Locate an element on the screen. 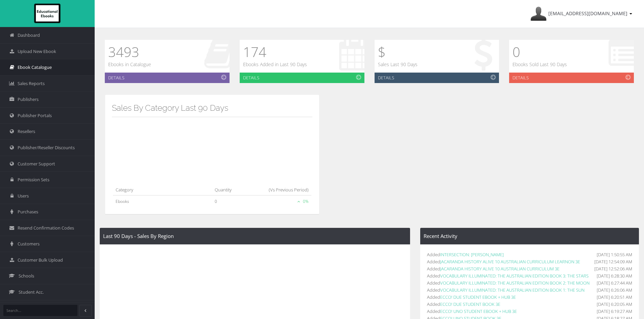  span: Publisher/Reseller Discounts is located at coordinates (46, 148).